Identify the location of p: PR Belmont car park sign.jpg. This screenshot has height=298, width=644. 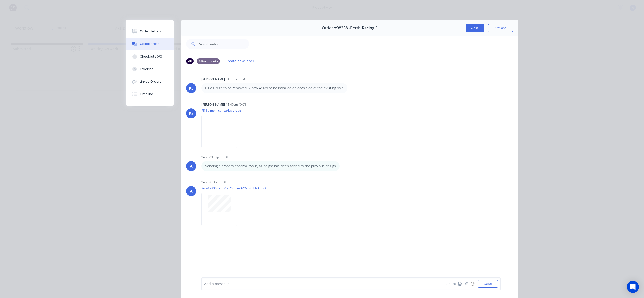
(222, 110).